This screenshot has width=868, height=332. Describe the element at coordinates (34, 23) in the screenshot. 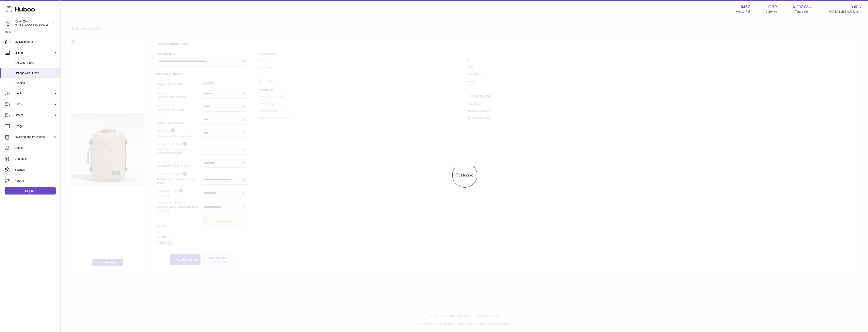

I see `div: Cabin Zero` at that location.